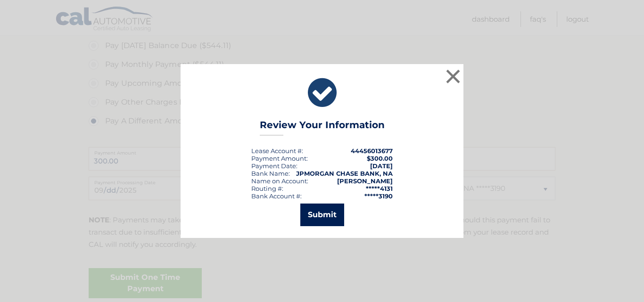 This screenshot has width=644, height=302. Describe the element at coordinates (280, 159) in the screenshot. I see `div: Payment Amount:` at that location.